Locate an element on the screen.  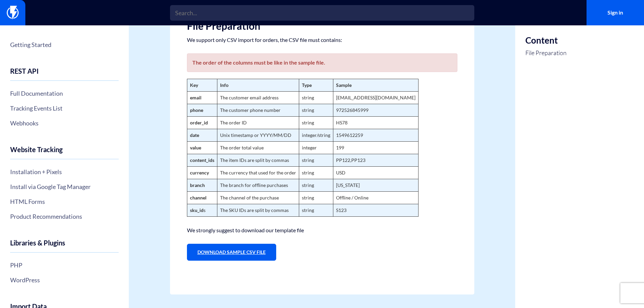
a: Full Documentation is located at coordinates (64, 93).